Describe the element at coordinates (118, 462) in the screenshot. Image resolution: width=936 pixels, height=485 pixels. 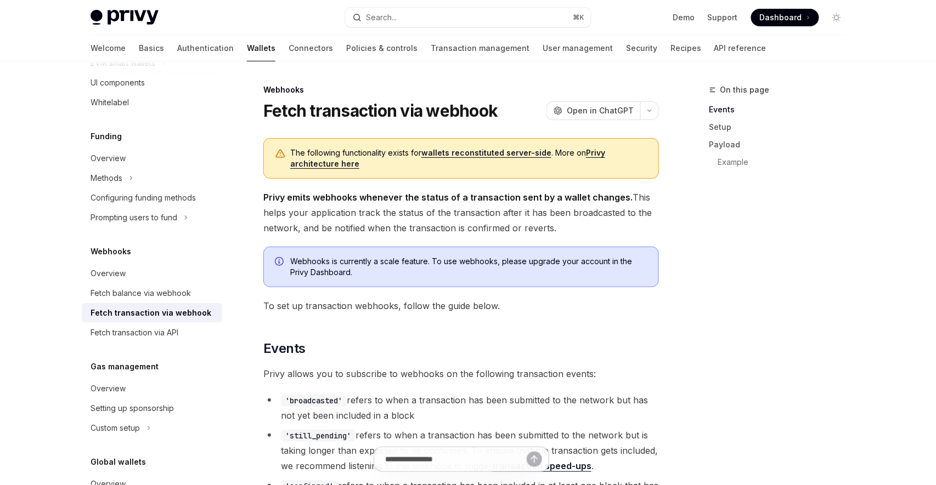
I see `h5: Global wallets` at that location.